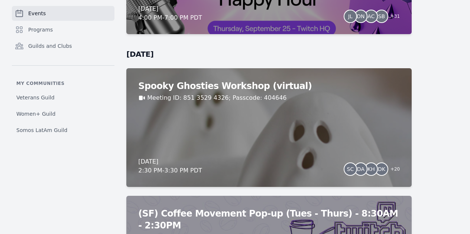 The width and height of the screenshot is (470, 234). I want to click on span: SB, so click(382, 16).